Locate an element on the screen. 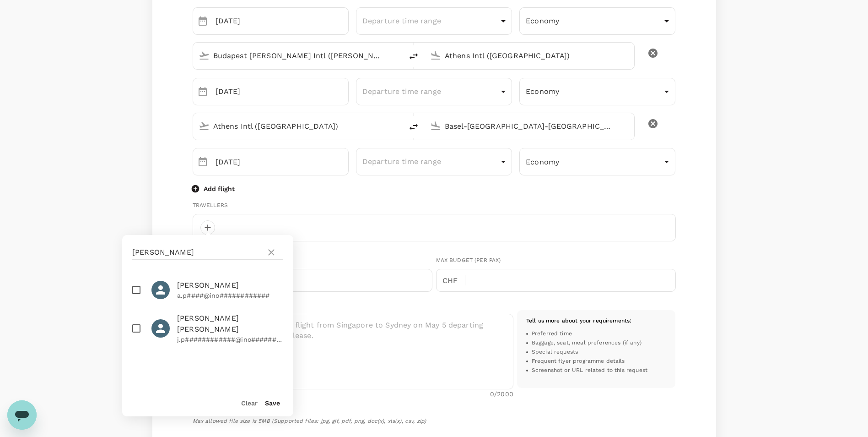  span: Frequent flyer programme details is located at coordinates (578, 361).